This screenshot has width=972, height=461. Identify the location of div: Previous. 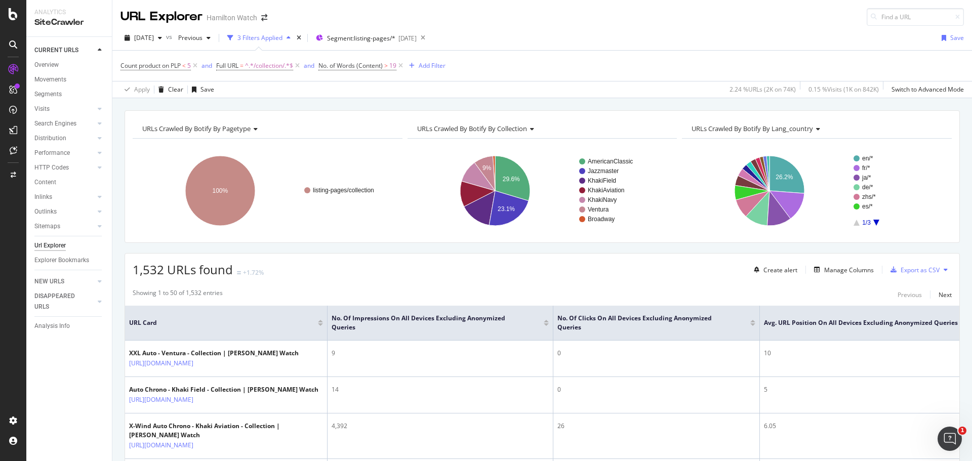
(909, 295).